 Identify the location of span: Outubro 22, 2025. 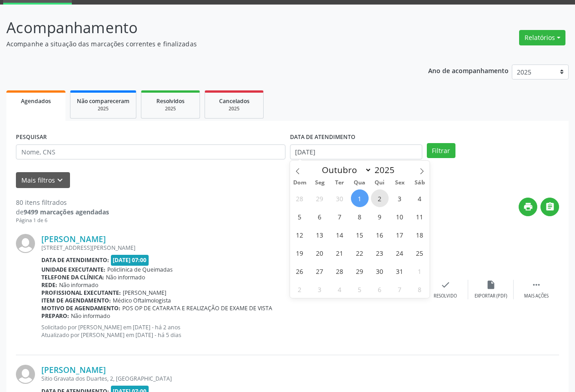
(360, 253).